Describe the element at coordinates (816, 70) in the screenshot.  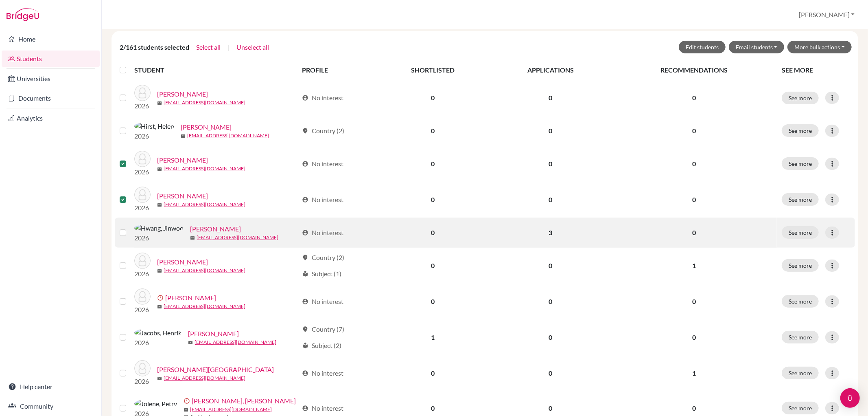
I see `th: SEE MORE` at that location.